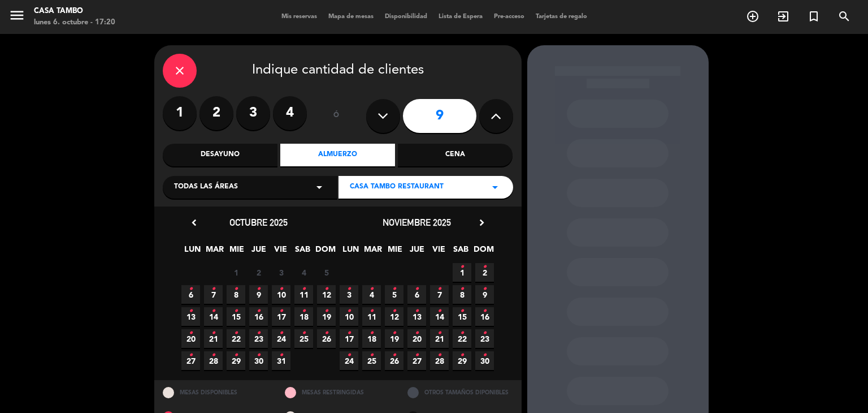 The width and height of the screenshot is (868, 413). I want to click on i: exit_to_app, so click(783, 17).